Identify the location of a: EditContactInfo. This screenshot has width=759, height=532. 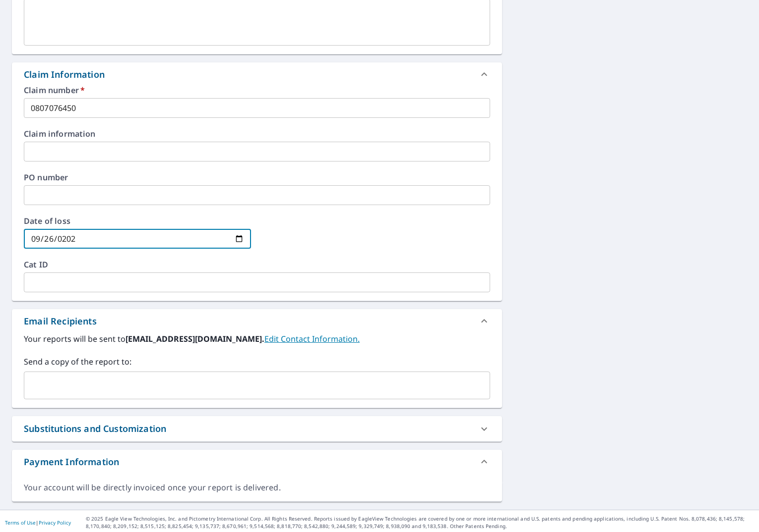
(312, 339).